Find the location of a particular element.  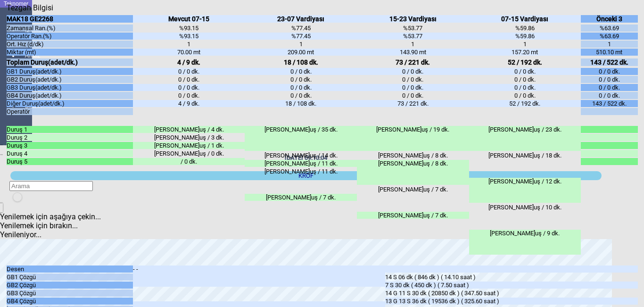

div: Duruş 2 is located at coordinates (70, 137).